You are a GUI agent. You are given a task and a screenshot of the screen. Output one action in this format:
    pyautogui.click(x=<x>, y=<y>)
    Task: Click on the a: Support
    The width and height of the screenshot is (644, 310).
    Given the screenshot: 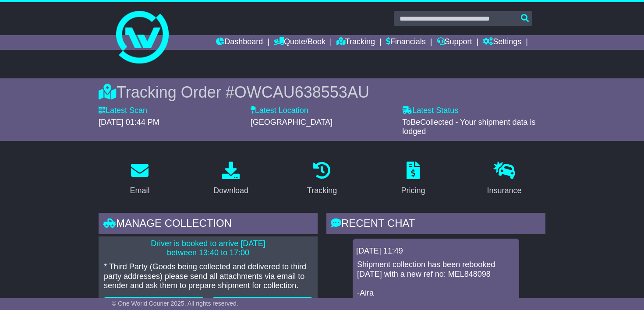 What is the action you would take?
    pyautogui.click(x=454, y=43)
    